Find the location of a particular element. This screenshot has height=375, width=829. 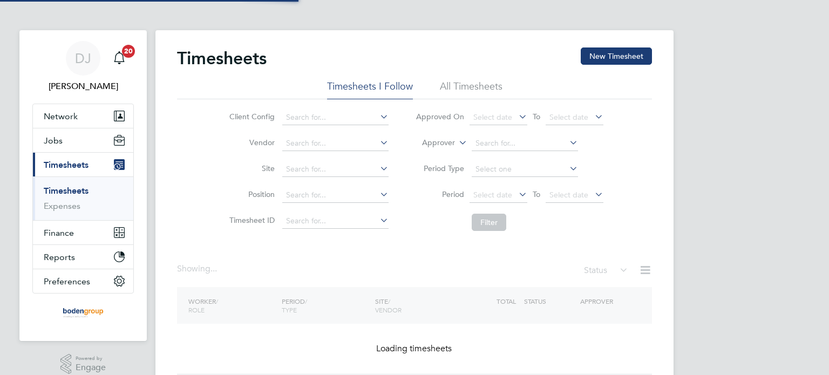

li: All Timesheets is located at coordinates (471, 90).